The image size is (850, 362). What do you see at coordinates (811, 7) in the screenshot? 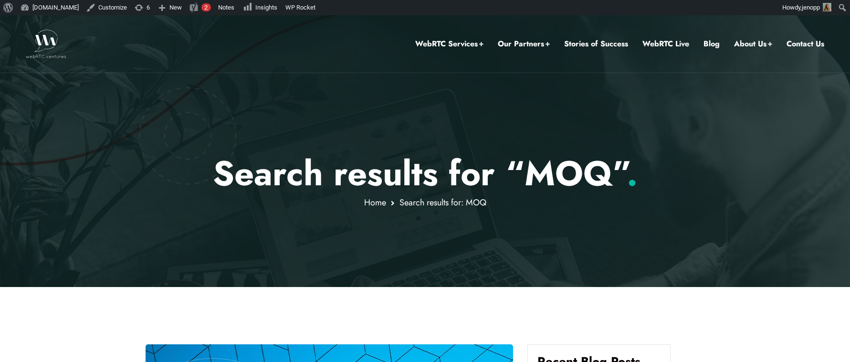
I see `span: jenopp` at bounding box center [811, 7].